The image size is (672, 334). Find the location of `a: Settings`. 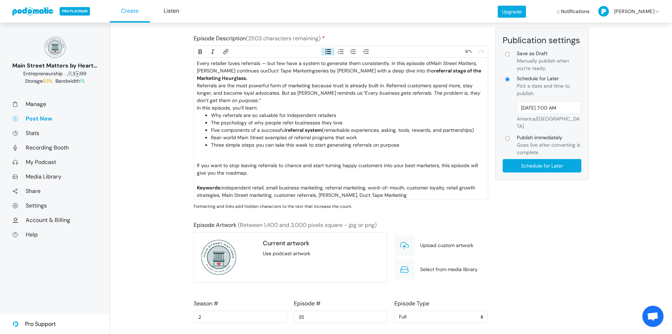

a: Settings is located at coordinates (55, 205).